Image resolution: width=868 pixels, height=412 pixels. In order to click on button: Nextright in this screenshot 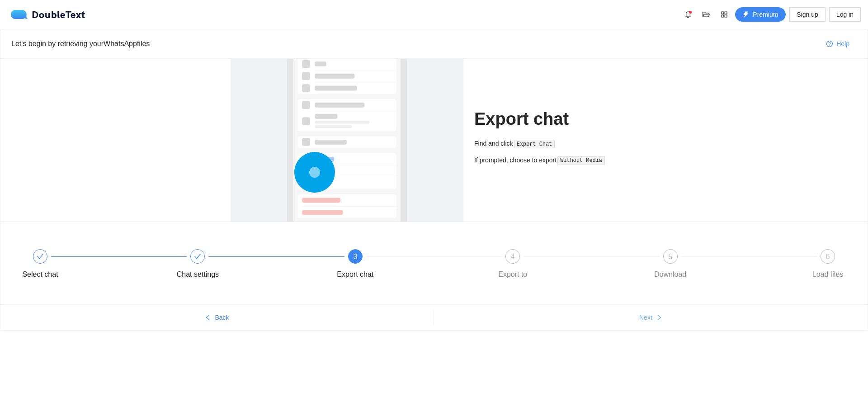, I will do `click(651, 318)`.